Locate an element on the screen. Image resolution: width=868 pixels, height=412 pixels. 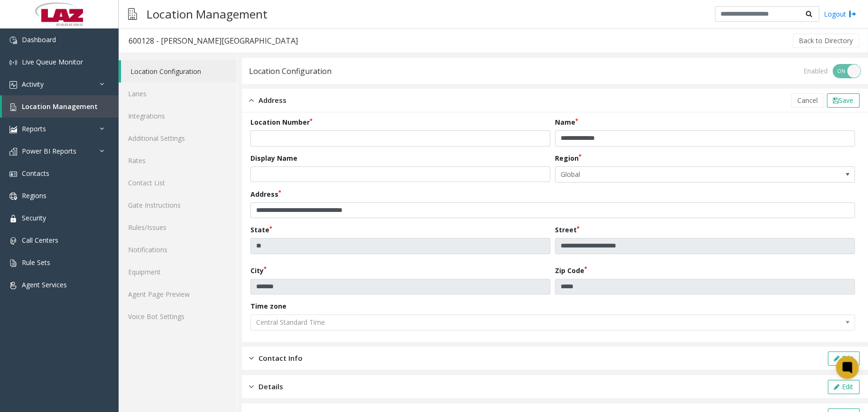
a: Location Management is located at coordinates (60, 106).